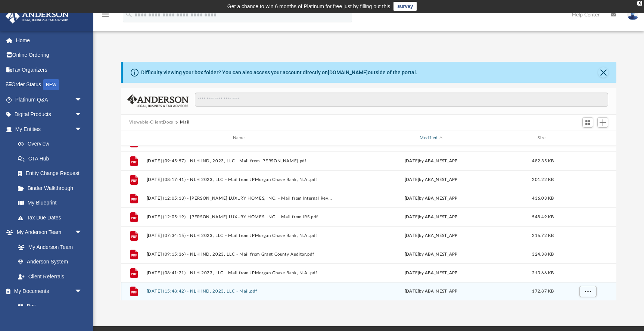  What do you see at coordinates (369, 224) in the screenshot?
I see `div: grid` at bounding box center [369, 224].